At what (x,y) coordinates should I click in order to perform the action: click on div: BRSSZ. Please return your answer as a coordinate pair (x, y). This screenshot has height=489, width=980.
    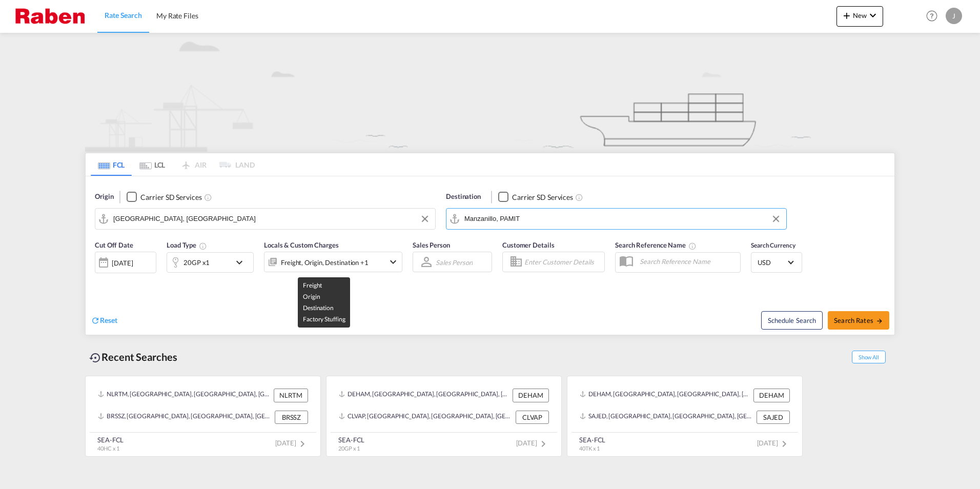
    Looking at the image, I should click on (291, 417).